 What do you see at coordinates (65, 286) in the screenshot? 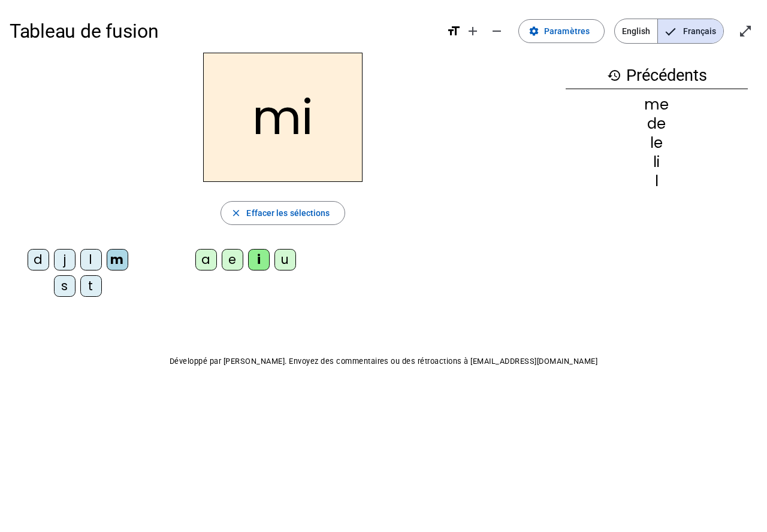
I see `div: s` at bounding box center [65, 286].